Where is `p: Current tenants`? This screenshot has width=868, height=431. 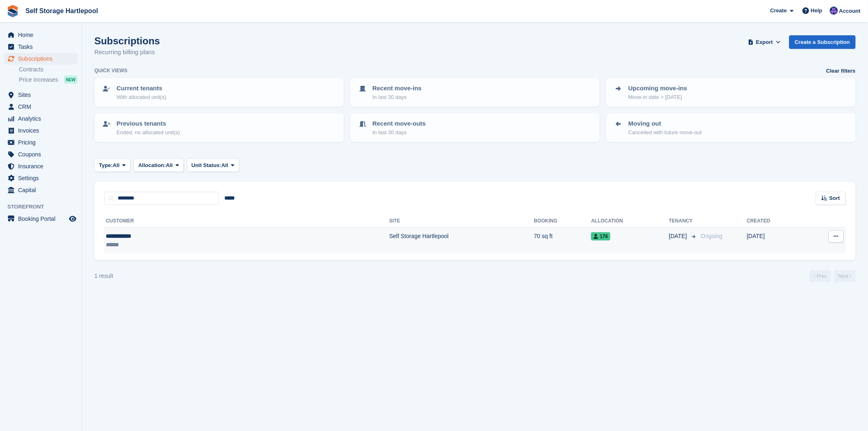
p: Current tenants is located at coordinates (141, 88).